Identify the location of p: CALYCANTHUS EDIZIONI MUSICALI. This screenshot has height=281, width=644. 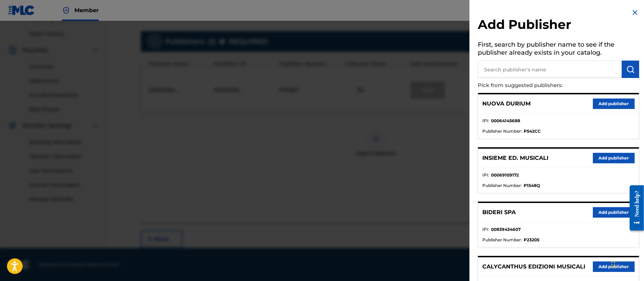
(534, 267).